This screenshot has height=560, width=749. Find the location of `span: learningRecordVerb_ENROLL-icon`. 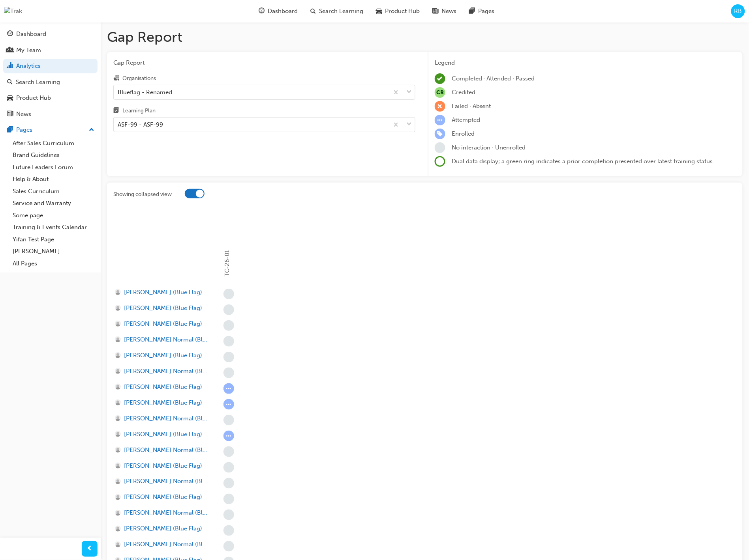

span: learningRecordVerb_ENROLL-icon is located at coordinates (439, 134).